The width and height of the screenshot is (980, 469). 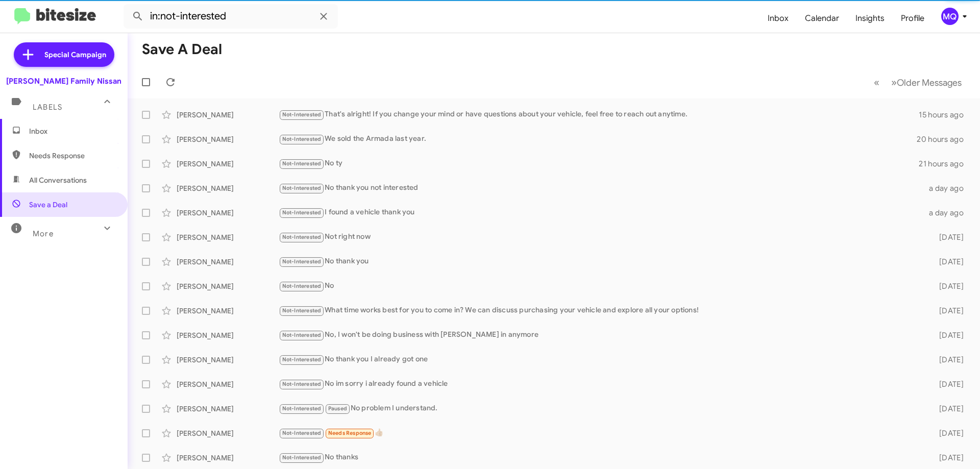 I want to click on button: Next, so click(x=927, y=82).